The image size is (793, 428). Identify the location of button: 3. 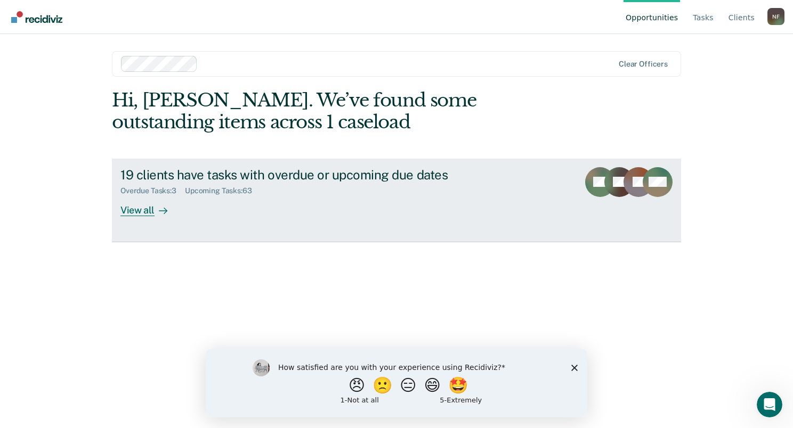
(203, 37).